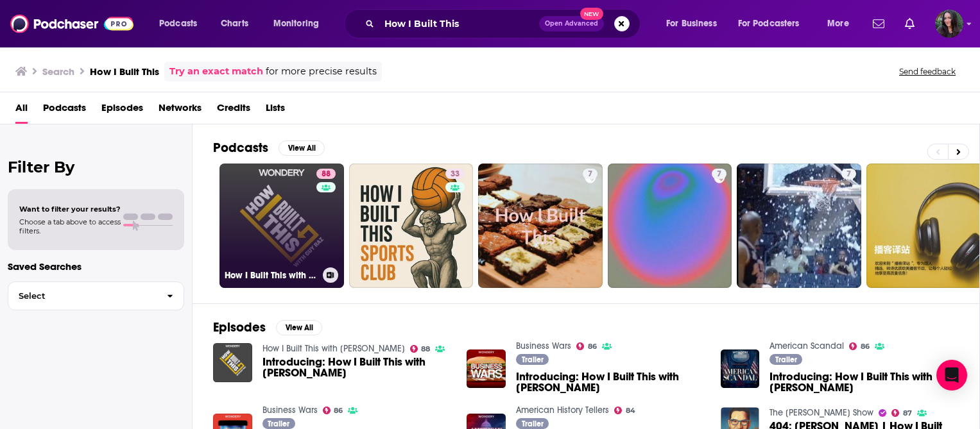  Describe the element at coordinates (902, 413) in the screenshot. I see `a: 87` at that location.